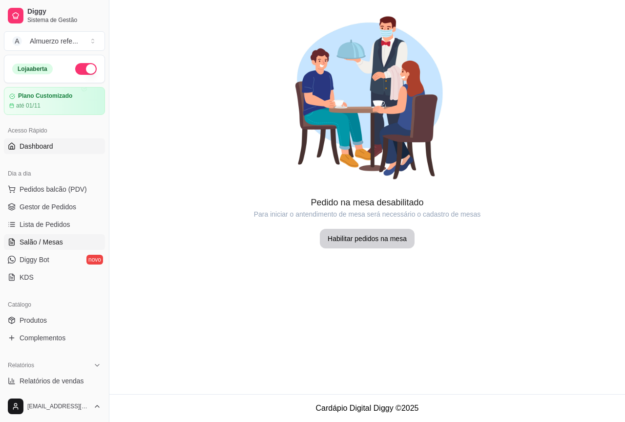 The image size is (625, 422). I want to click on article: até 01/11, so click(28, 106).